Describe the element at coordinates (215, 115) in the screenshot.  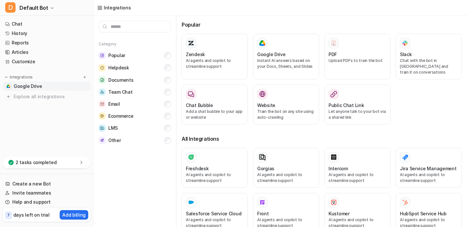
I see `p: Add a chat bubble to your app or website` at that location.